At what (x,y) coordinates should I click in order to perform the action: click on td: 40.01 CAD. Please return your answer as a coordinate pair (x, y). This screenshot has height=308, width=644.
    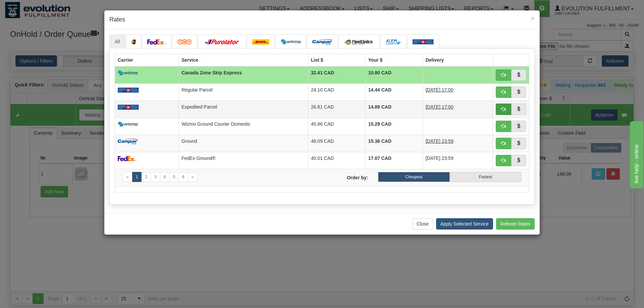
    Looking at the image, I should click on (336, 160).